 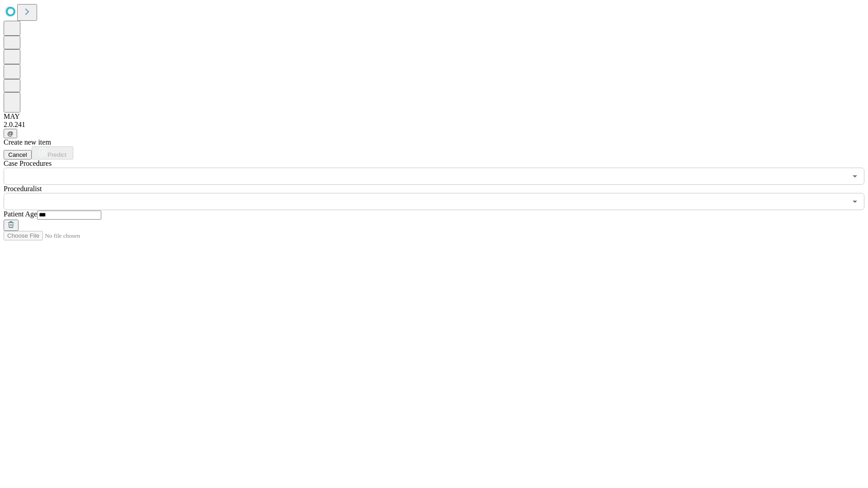 I want to click on span: Patient Age, so click(x=21, y=214).